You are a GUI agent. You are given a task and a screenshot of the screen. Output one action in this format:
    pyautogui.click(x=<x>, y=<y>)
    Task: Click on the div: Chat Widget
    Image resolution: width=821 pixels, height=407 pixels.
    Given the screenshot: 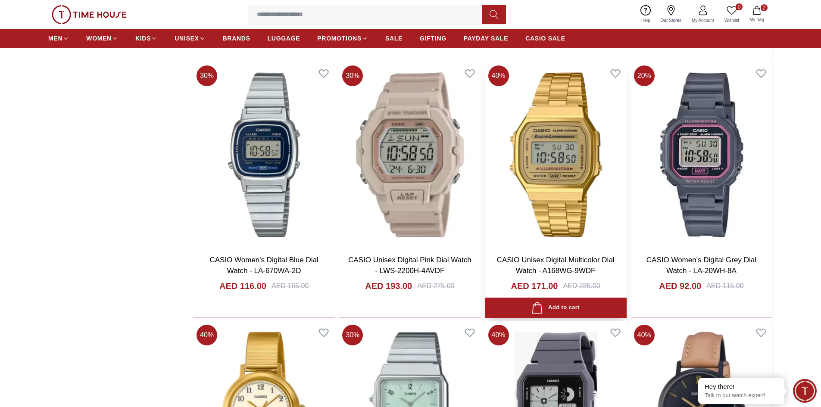 What is the action you would take?
    pyautogui.click(x=804, y=391)
    